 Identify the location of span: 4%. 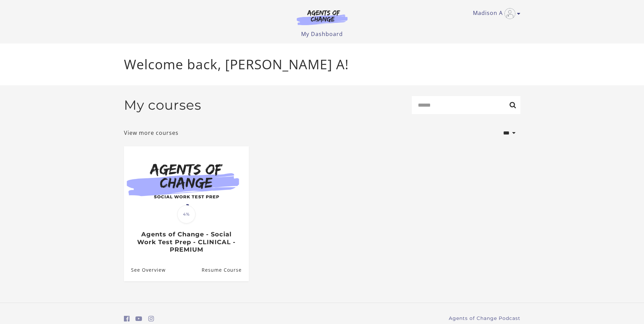
(187, 215).